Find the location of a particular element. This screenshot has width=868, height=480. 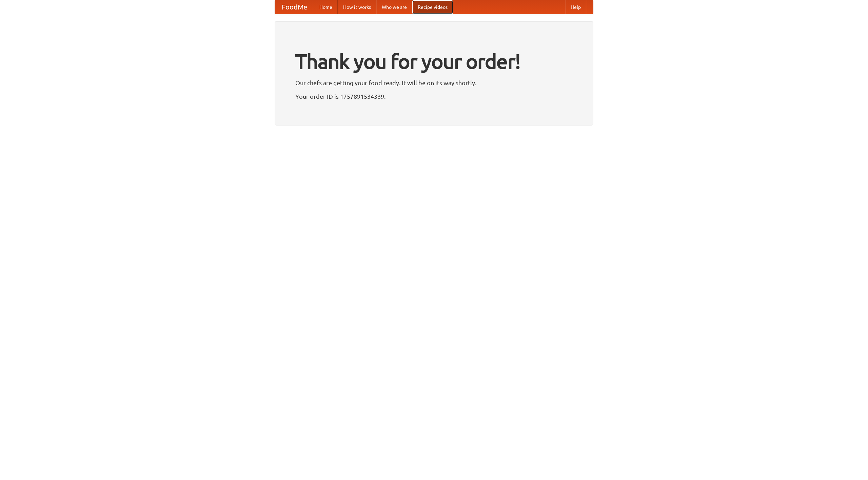

a: FoodMe is located at coordinates (294, 7).